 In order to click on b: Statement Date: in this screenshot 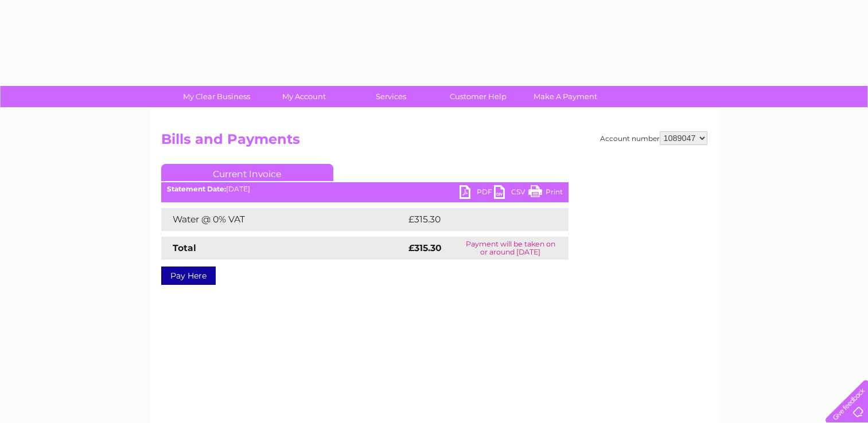, I will do `click(196, 189)`.